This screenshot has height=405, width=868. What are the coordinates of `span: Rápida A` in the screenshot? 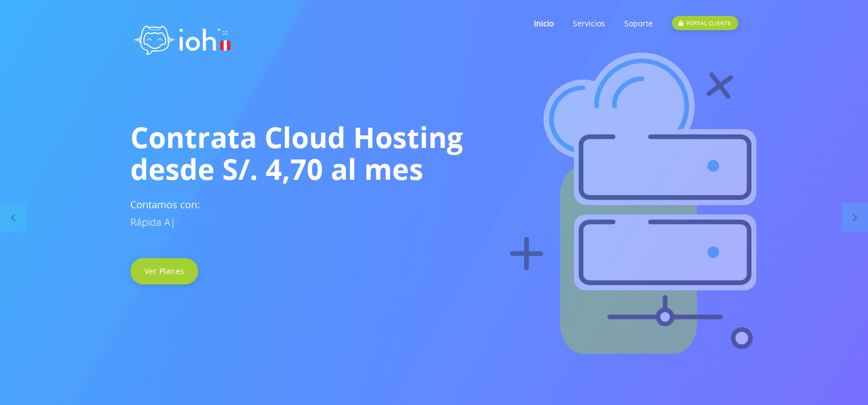 It's located at (150, 222).